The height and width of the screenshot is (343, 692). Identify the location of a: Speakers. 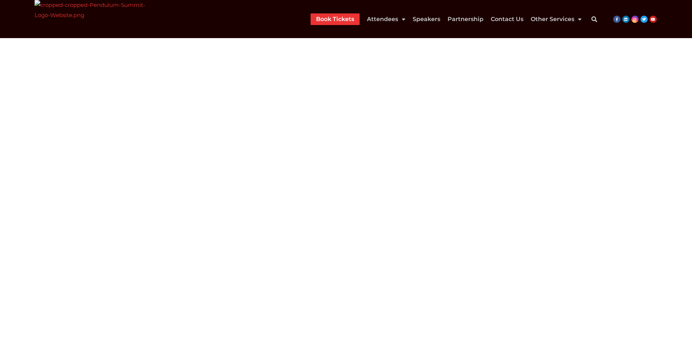
(427, 19).